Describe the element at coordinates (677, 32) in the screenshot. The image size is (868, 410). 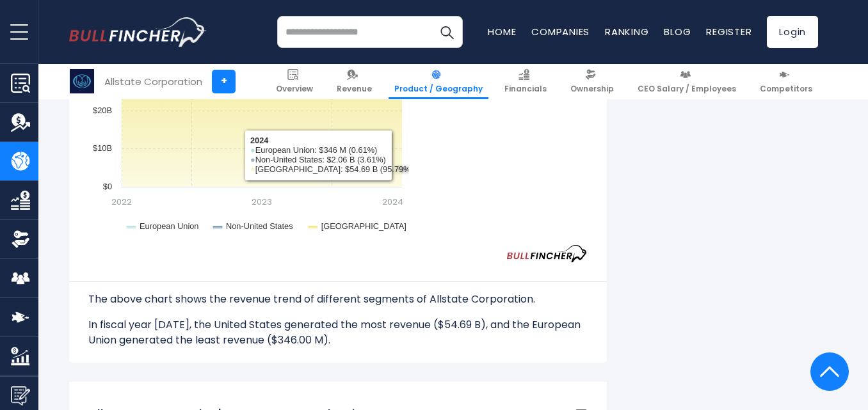
I see `a: Blog` at that location.